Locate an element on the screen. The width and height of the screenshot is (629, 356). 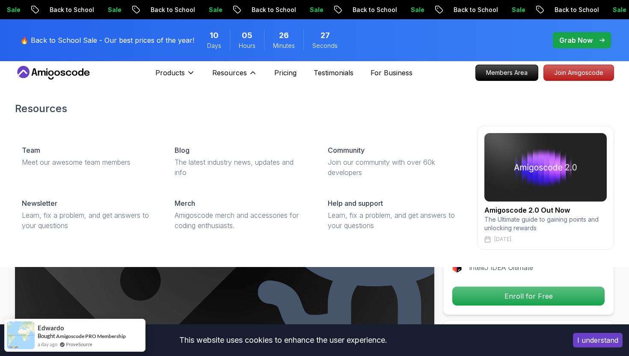
p: Resources is located at coordinates (230, 73).